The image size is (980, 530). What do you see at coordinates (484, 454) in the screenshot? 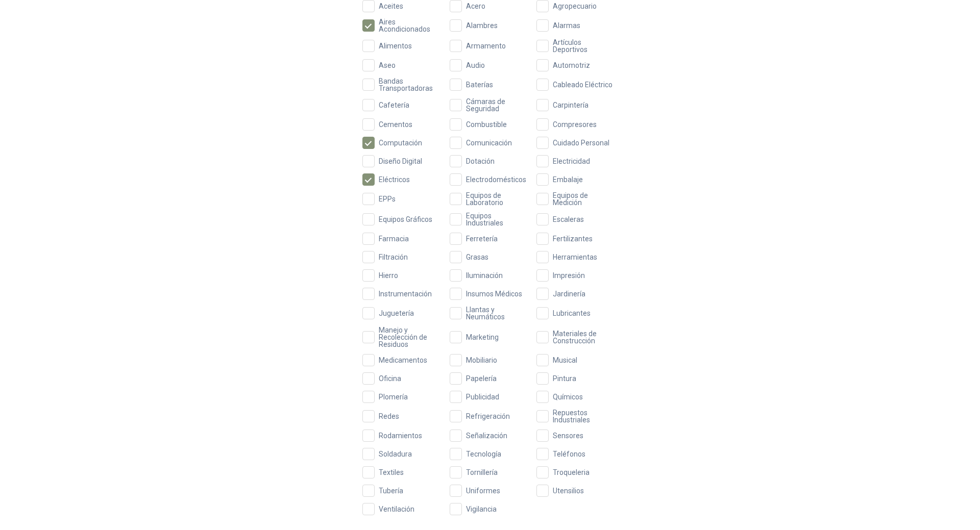
I see `span: Tecnología` at bounding box center [484, 454].